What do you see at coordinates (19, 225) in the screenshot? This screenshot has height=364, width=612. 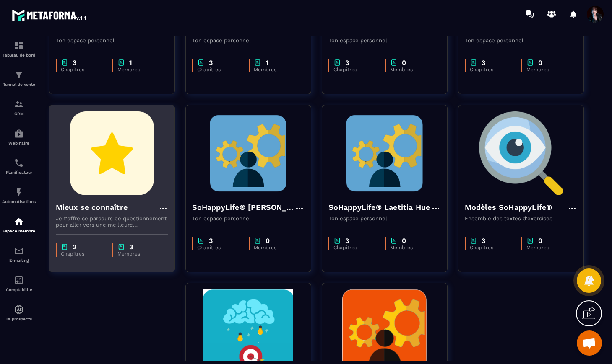 I see `a: automationsautomationsEspace membre` at bounding box center [19, 225].